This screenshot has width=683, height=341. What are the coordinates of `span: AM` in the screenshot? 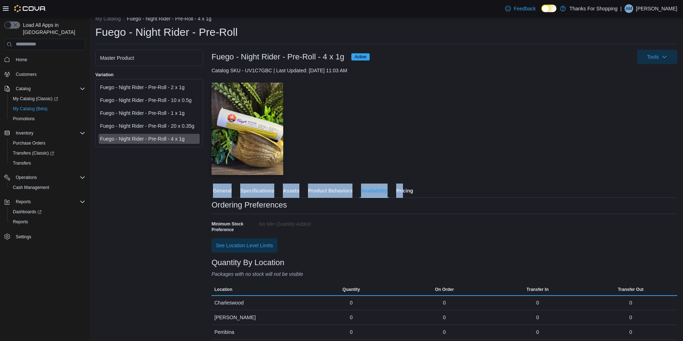 It's located at (628, 9).